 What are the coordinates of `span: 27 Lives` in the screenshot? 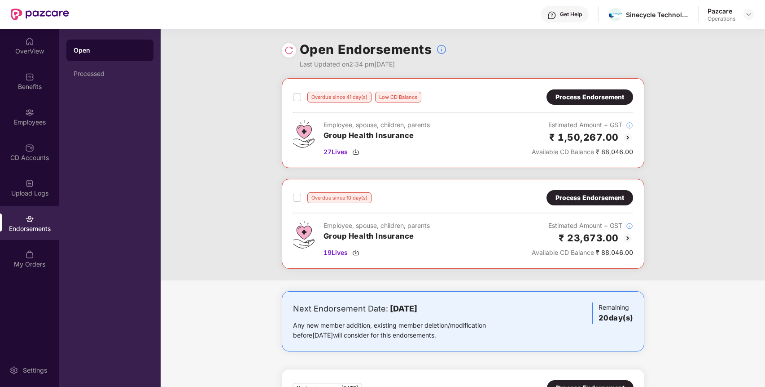 It's located at (336, 152).